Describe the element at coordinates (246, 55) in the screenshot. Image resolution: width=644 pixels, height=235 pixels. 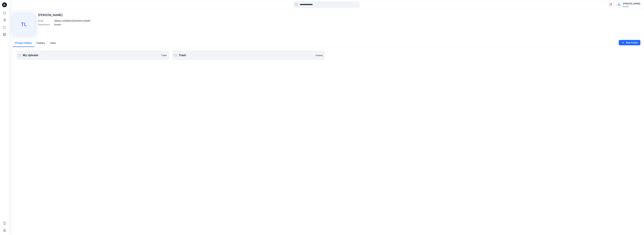
I see `p: Trash` at that location.